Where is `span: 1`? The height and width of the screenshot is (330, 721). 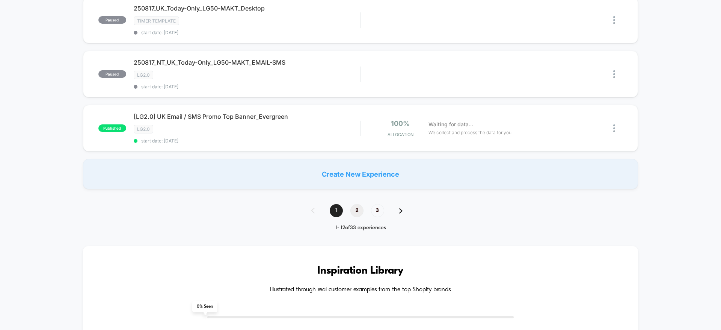
span: 1 is located at coordinates (336, 210).